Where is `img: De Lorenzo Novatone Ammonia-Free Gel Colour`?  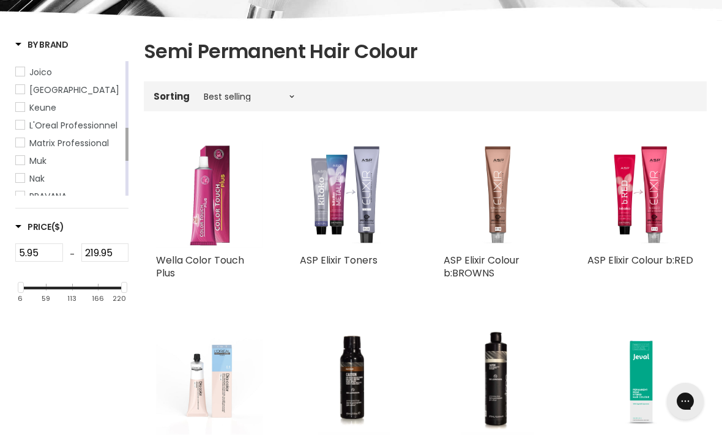
img: De Lorenzo Novatone Ammonia-Free Gel Colour is located at coordinates (354, 381).